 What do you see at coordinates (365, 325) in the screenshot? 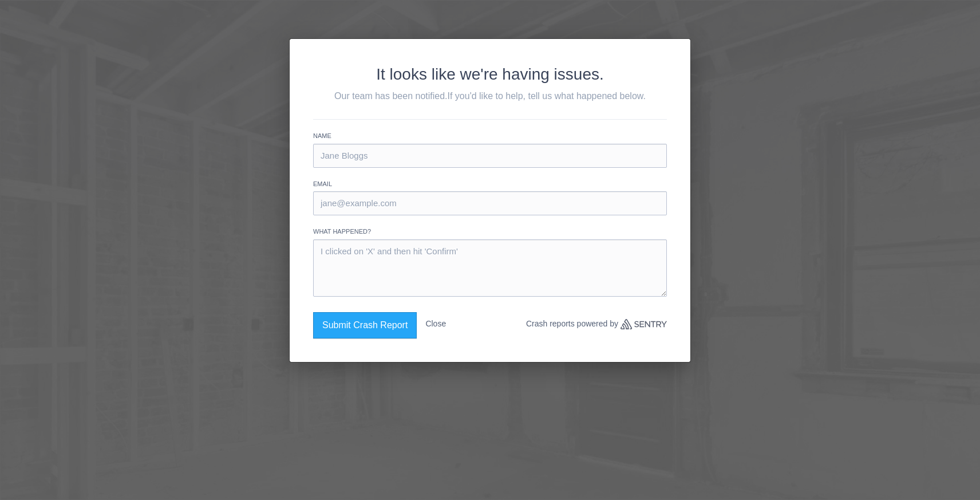
I see `button: Submit Crash Report` at bounding box center [365, 325].